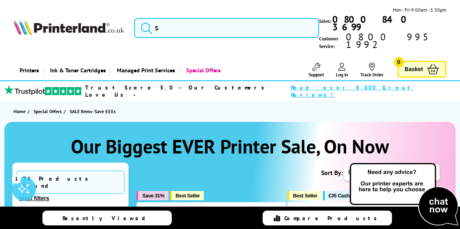  What do you see at coordinates (107, 218) in the screenshot?
I see `a: Recently Viewed` at bounding box center [107, 218].